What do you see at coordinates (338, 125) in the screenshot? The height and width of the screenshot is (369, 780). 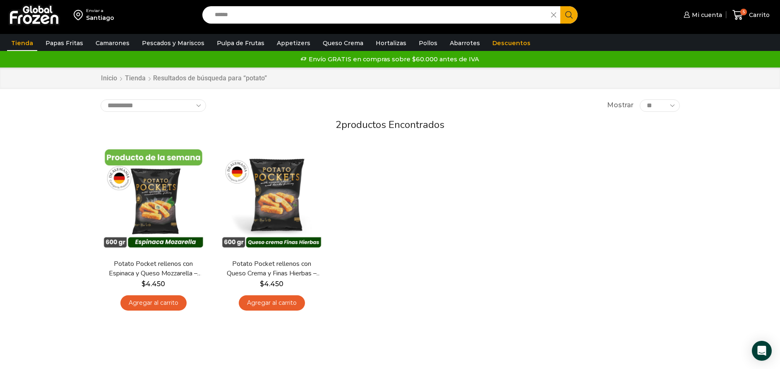 I see `span: 2` at bounding box center [338, 125].